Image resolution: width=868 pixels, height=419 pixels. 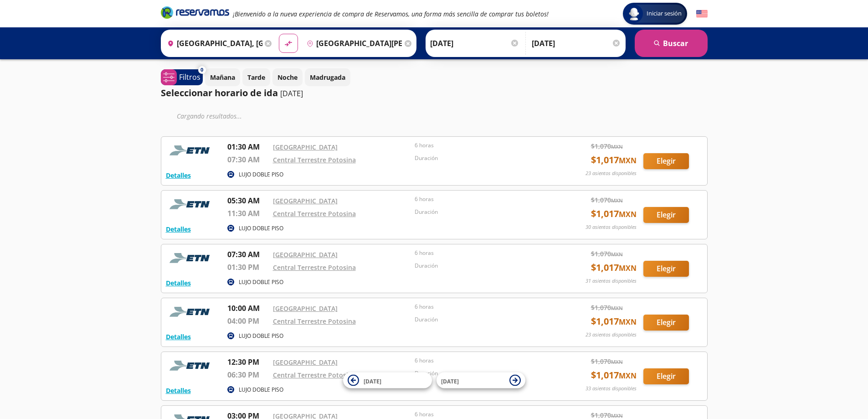 I want to click on button: English, so click(x=701, y=13).